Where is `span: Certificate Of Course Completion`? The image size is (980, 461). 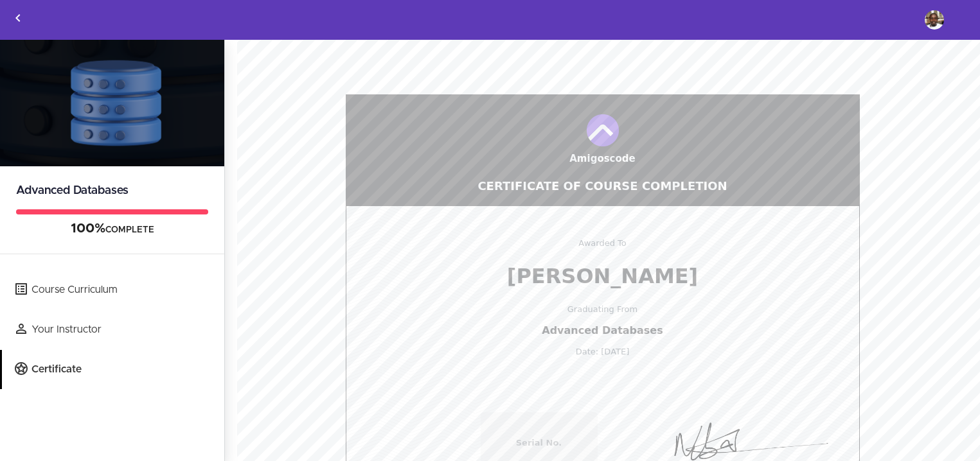 span: Certificate Of Course Completion is located at coordinates (602, 185).